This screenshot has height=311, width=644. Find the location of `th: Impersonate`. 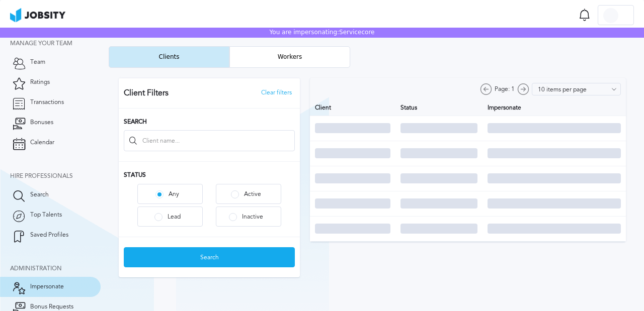

th: Impersonate is located at coordinates (553, 108).